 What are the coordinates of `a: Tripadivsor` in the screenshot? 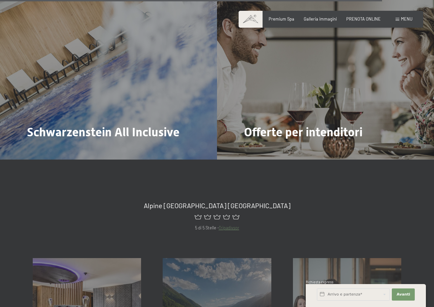 It's located at (229, 228).